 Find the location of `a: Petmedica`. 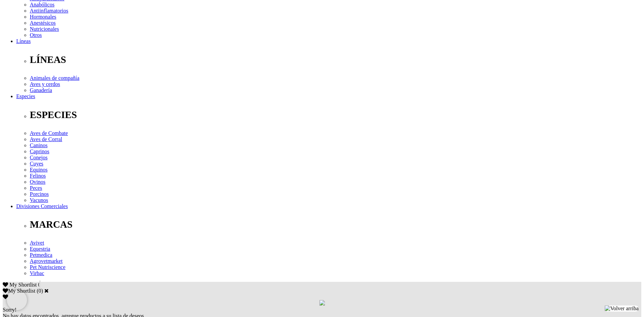

a: Petmedica is located at coordinates (41, 255).